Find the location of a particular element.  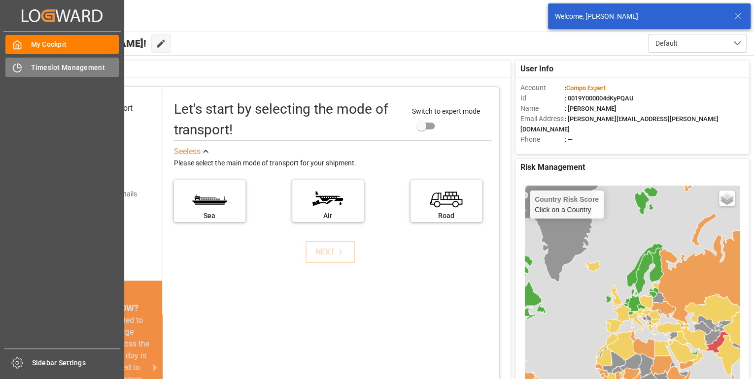

span: Id is located at coordinates (543, 98).